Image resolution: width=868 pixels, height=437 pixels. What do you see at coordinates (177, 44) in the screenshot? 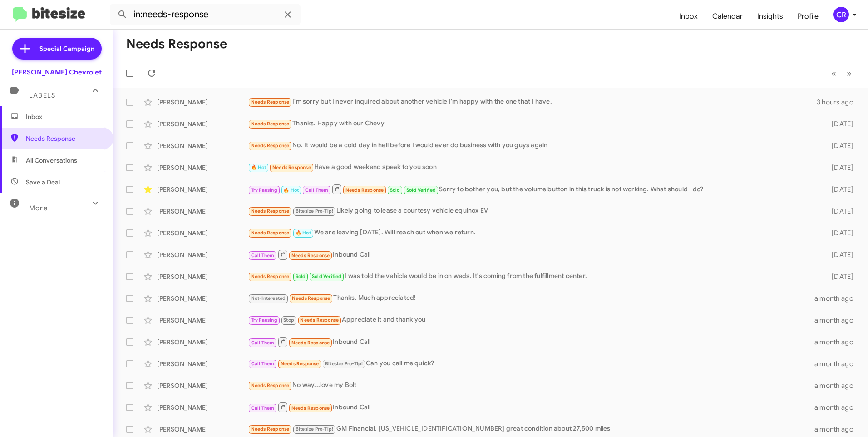
I see `h1: Needs Response` at bounding box center [177, 44].